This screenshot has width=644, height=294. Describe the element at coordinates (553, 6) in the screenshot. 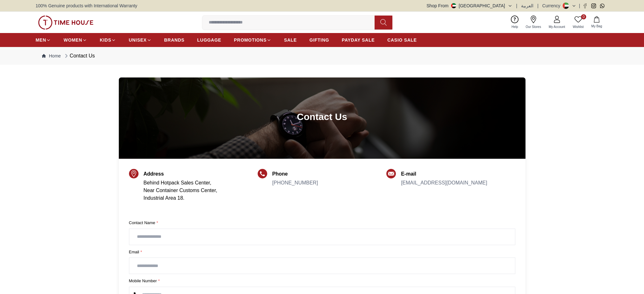

I see `div: Currency` at that location.